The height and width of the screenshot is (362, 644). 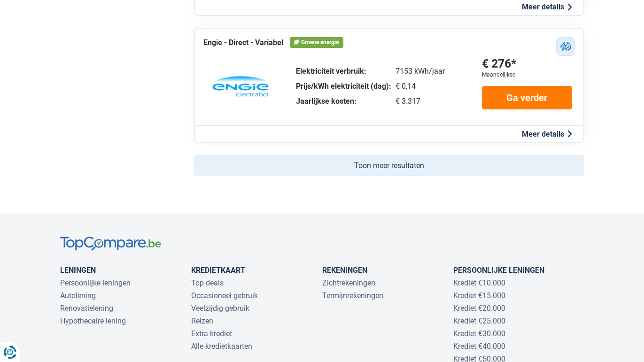 What do you see at coordinates (527, 98) in the screenshot?
I see `a: Ga verder` at bounding box center [527, 98].